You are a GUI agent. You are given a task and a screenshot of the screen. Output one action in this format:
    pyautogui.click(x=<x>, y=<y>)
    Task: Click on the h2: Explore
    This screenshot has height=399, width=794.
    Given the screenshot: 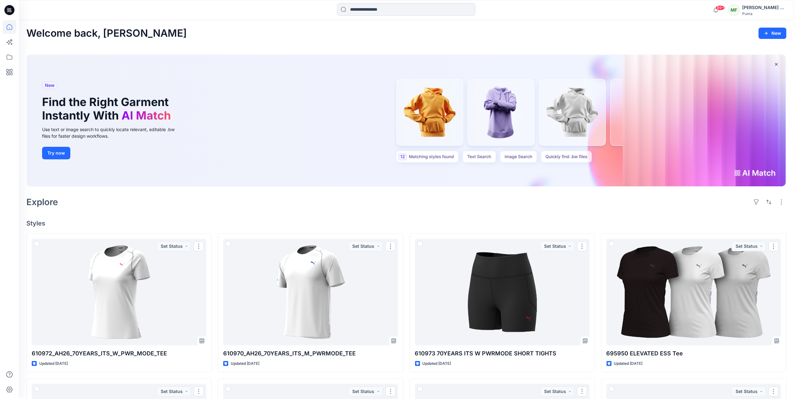 What is the action you would take?
    pyautogui.click(x=42, y=202)
    